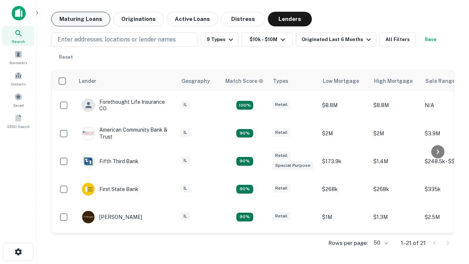 The width and height of the screenshot is (469, 264). What do you see at coordinates (199, 81) in the screenshot?
I see `th: Geography` at bounding box center [199, 81].